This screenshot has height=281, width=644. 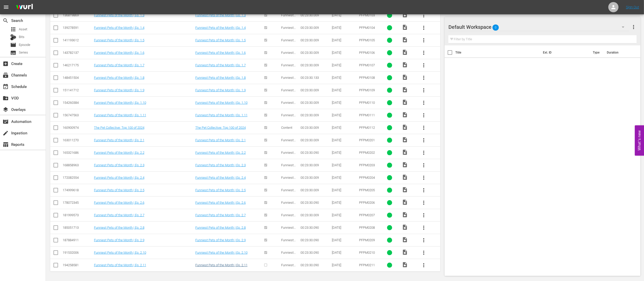 I want to click on span: Create, so click(x=6, y=64).